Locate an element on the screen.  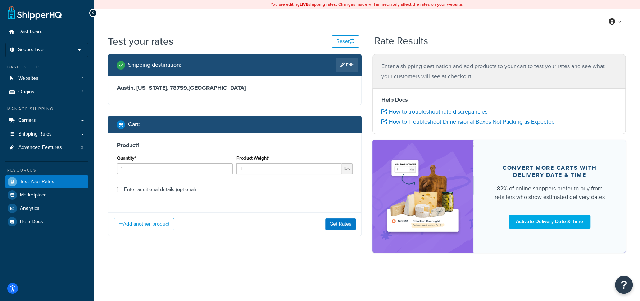
span: lbs is located at coordinates (347, 168).